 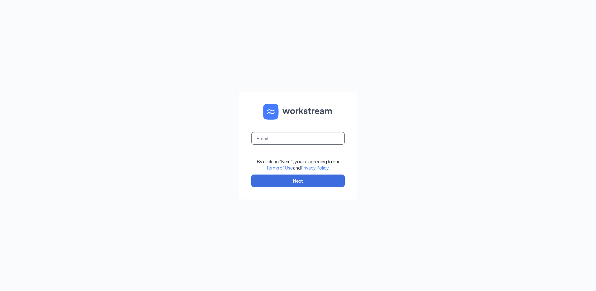 What do you see at coordinates (298, 181) in the screenshot?
I see `button: Next` at bounding box center [298, 181].